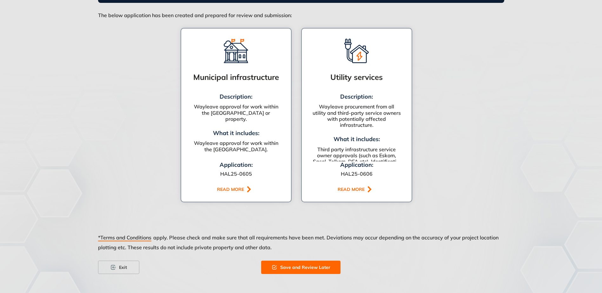 Image resolution: width=602 pixels, height=293 pixels. I want to click on div: Municipal infrastructure, so click(236, 77).